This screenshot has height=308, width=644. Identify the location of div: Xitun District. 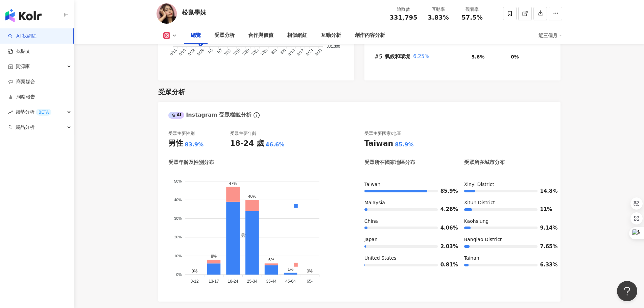
(507, 203).